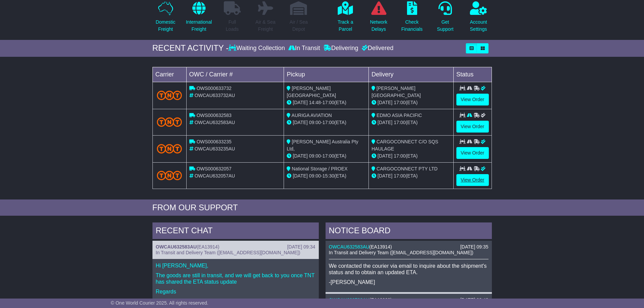 The height and width of the screenshot is (308, 644). Describe the element at coordinates (412, 19) in the screenshot. I see `a: CheckFinancials` at that location.